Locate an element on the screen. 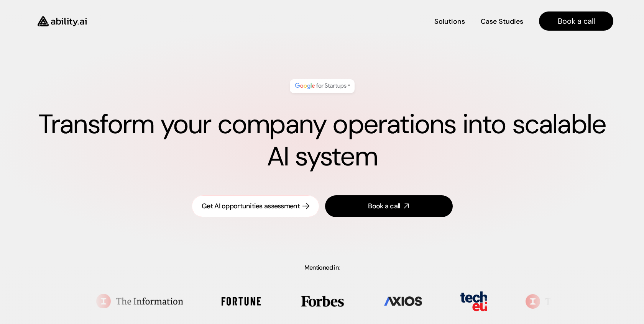 This screenshot has height=324, width=644. a: Case Studies is located at coordinates (502, 21).